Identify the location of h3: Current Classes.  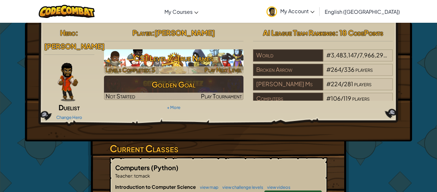
(218, 148).